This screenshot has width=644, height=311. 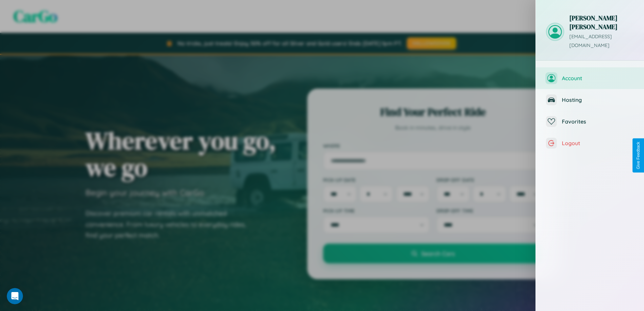 I want to click on button: Account, so click(x=590, y=78).